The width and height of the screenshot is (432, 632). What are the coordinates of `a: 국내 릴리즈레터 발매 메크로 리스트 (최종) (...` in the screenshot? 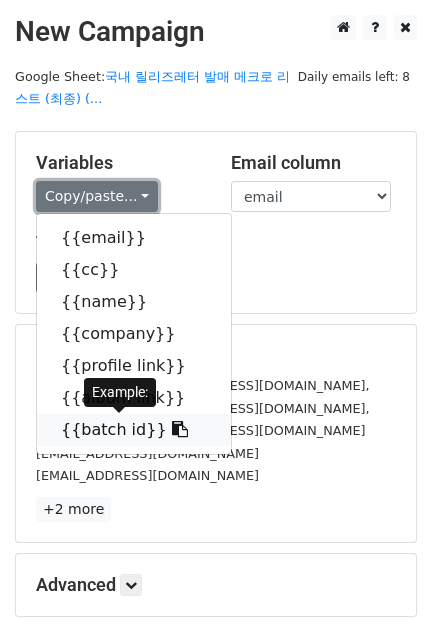 It's located at (152, 88).